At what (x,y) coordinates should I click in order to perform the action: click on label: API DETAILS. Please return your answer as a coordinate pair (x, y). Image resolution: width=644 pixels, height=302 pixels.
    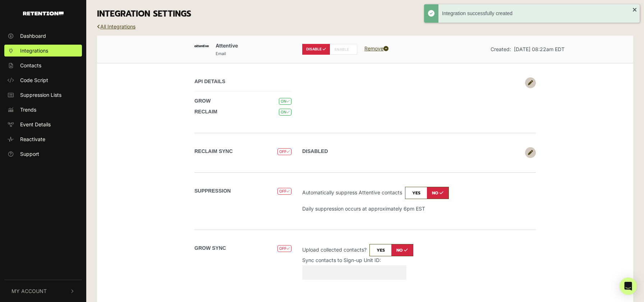
    Looking at the image, I should click on (210, 81).